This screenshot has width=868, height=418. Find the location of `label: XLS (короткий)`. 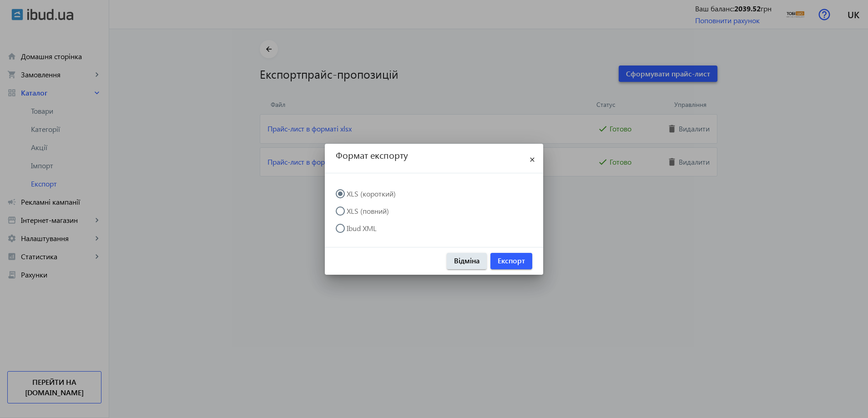

label: XLS (короткий) is located at coordinates (370, 194).